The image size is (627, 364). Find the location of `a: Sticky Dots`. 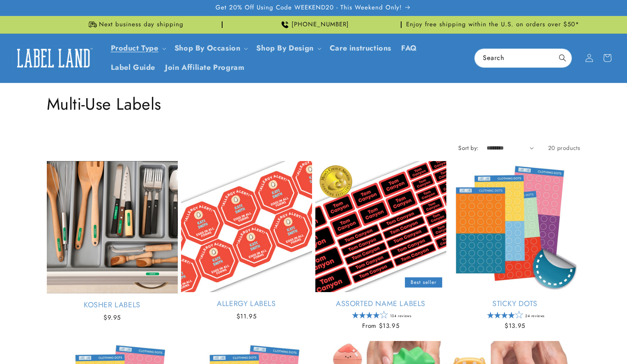

a: Sticky Dots is located at coordinates (515, 303).